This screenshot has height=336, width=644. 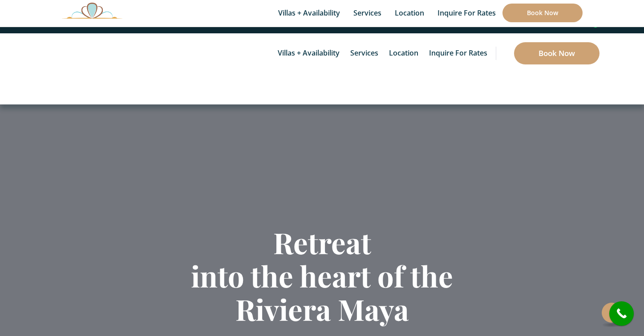 I want to click on a: Location, so click(x=404, y=54).